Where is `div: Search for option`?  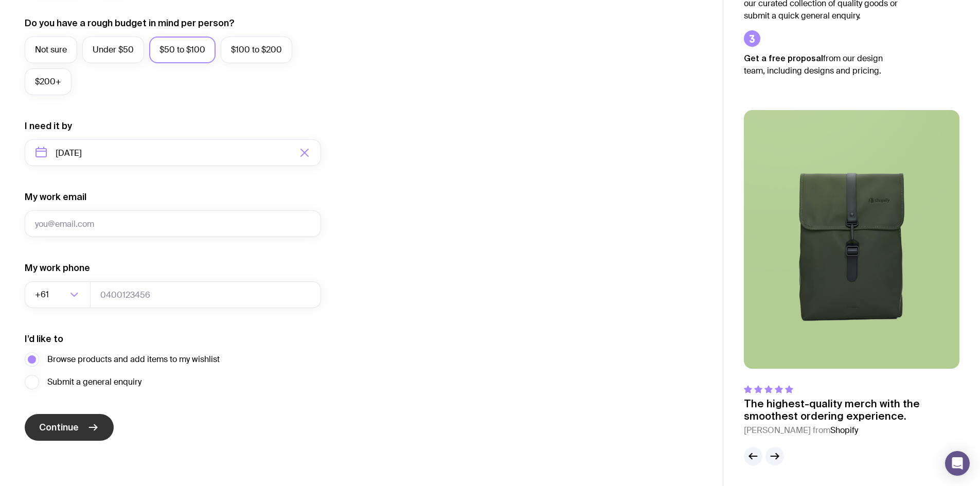
div: Search for option is located at coordinates (58, 294).